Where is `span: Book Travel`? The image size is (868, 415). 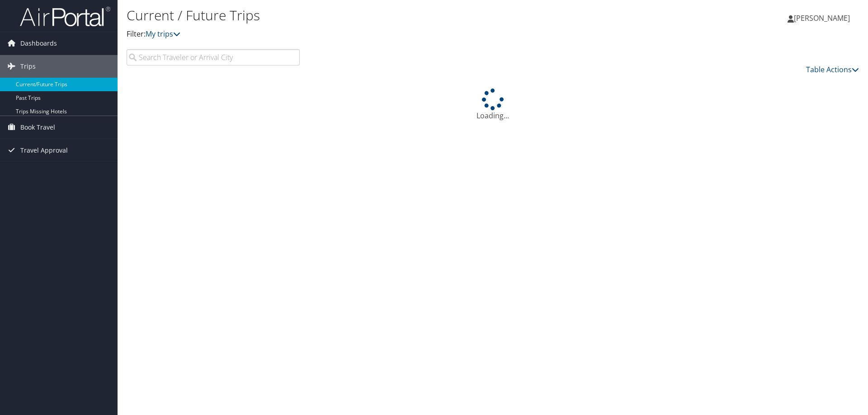
span: Book Travel is located at coordinates (38, 128).